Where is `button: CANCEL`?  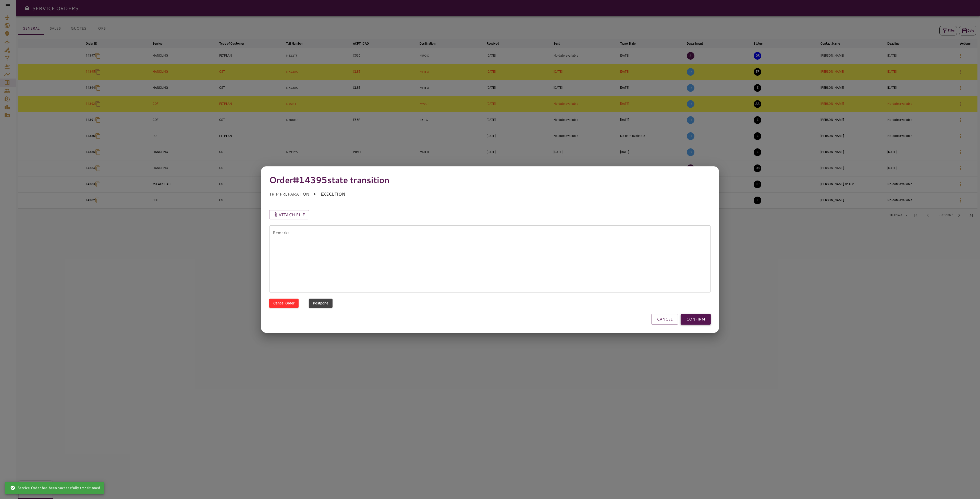 button: CANCEL is located at coordinates (665, 320).